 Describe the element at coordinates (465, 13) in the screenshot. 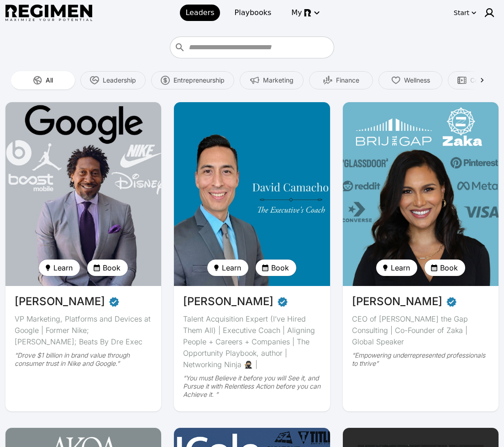

I see `button: Start` at that location.